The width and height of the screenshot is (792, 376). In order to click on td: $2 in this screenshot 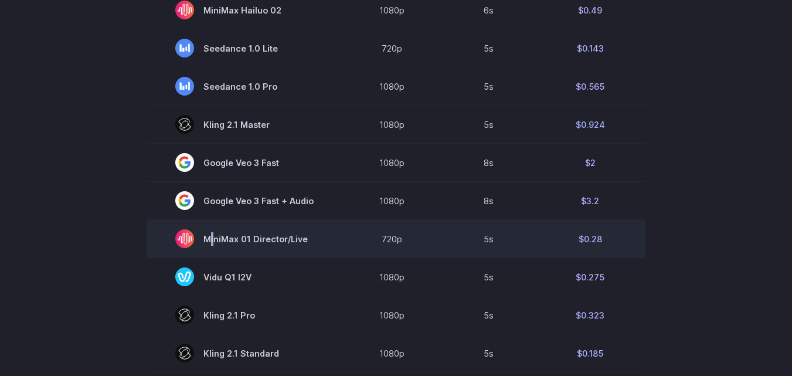, I will do `click(590, 162)`.